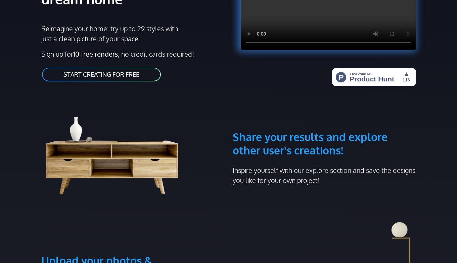  Describe the element at coordinates (101, 74) in the screenshot. I see `a: START CREATING FOR FREE` at that location.